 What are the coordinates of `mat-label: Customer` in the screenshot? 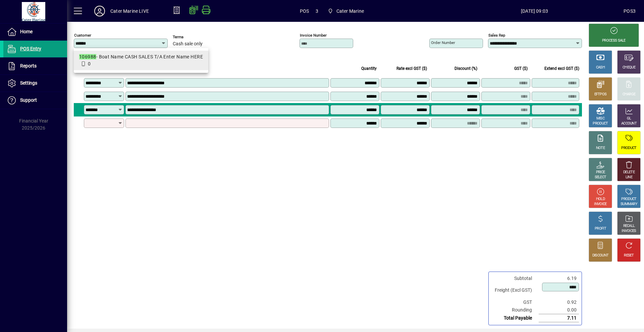 It's located at (83, 35).